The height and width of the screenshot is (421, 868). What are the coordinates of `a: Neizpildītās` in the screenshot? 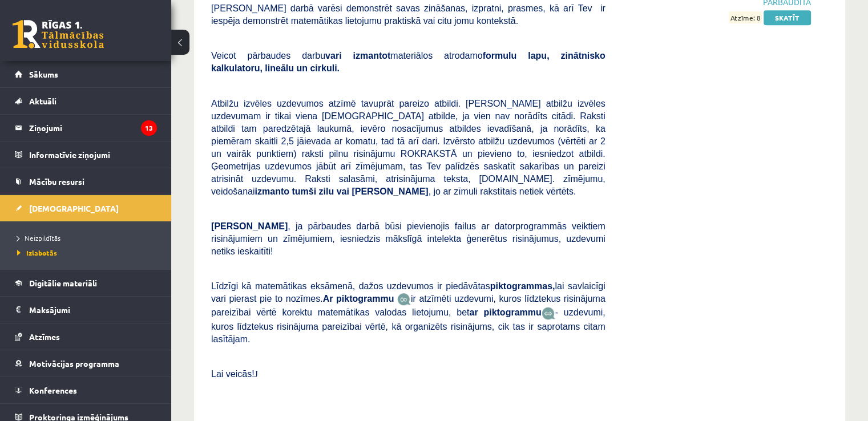 It's located at (89, 238).